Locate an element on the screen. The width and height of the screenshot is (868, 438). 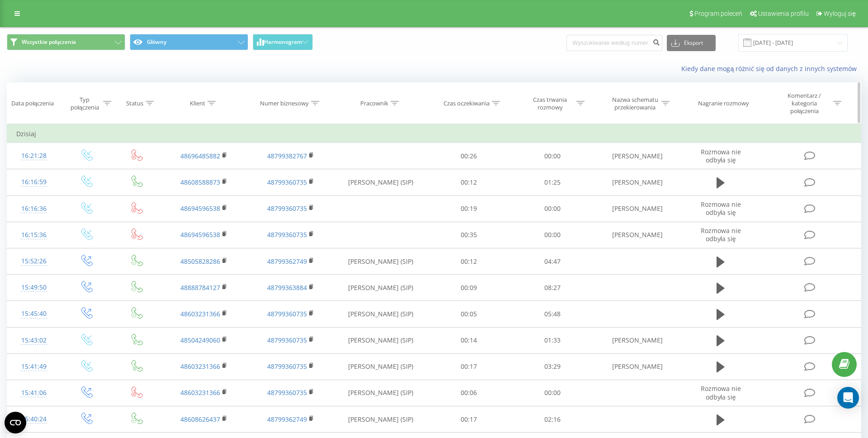
div: 16:21:28 is located at coordinates (33, 156).